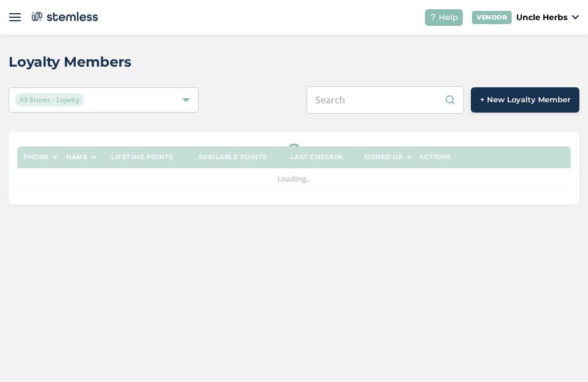  What do you see at coordinates (525, 100) in the screenshot?
I see `span: + New Loyalty Member` at bounding box center [525, 100].